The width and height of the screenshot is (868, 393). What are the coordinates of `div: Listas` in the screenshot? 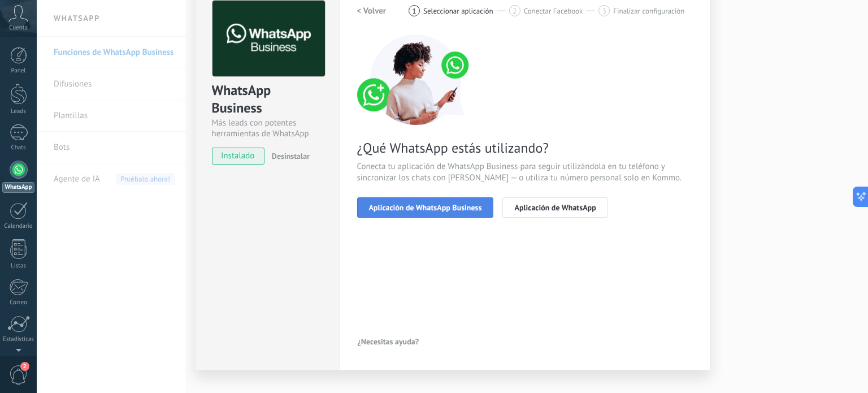 It's located at (19, 266).